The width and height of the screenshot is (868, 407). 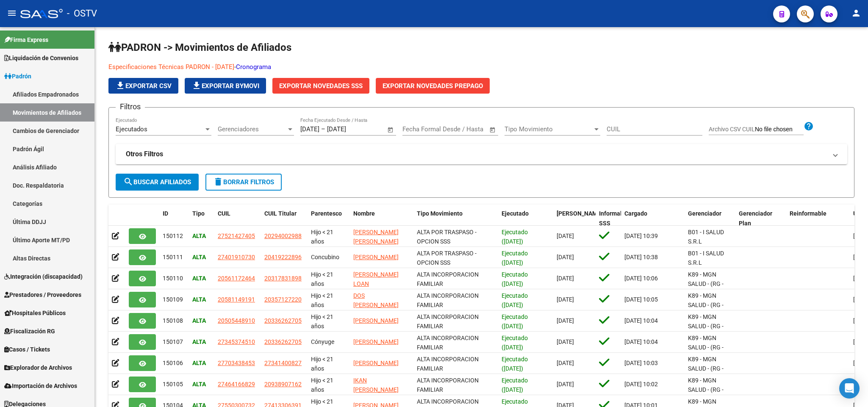 I want to click on button: Exportar CSV, so click(x=143, y=86).